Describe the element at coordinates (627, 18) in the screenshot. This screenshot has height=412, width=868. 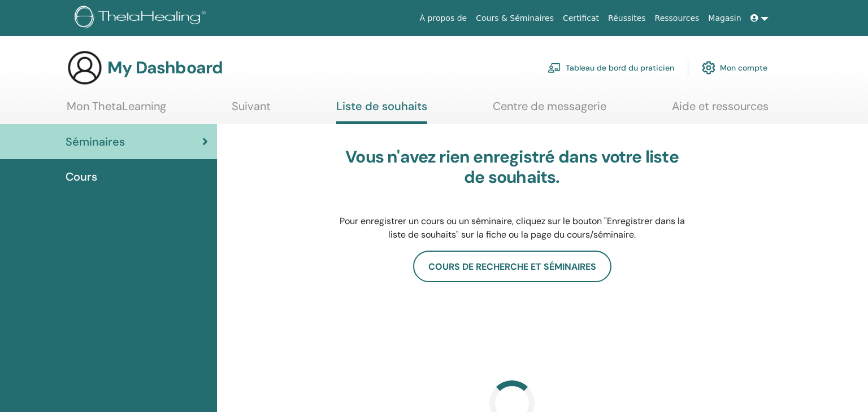
I see `a: Réussites` at that location.